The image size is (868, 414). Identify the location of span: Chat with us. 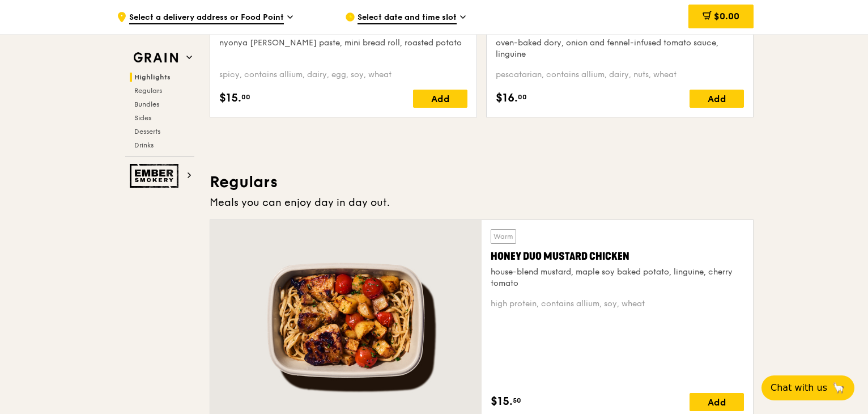
(799, 387).